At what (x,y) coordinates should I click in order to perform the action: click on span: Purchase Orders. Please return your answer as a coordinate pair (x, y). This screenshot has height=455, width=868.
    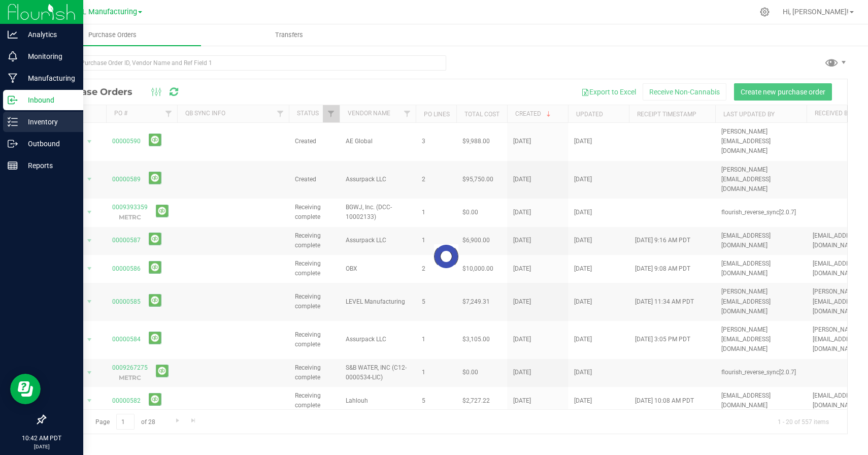
    Looking at the image, I should click on (112, 35).